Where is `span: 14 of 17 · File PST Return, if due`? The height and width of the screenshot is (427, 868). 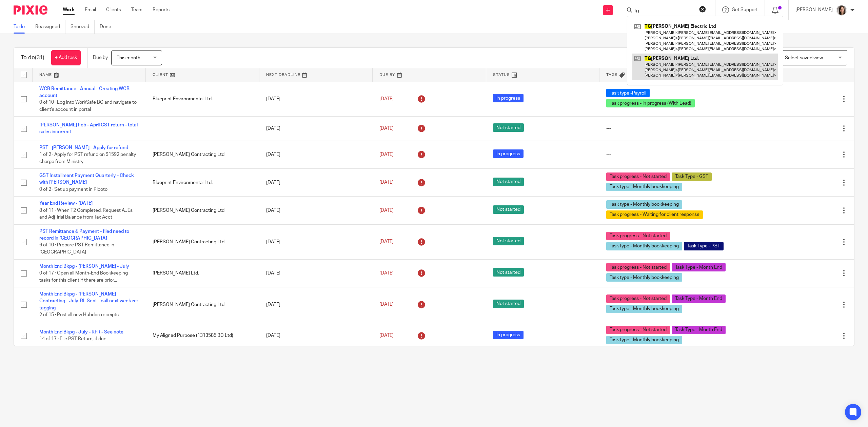
span: 14 of 17 · File PST Return, if due is located at coordinates (73, 339).